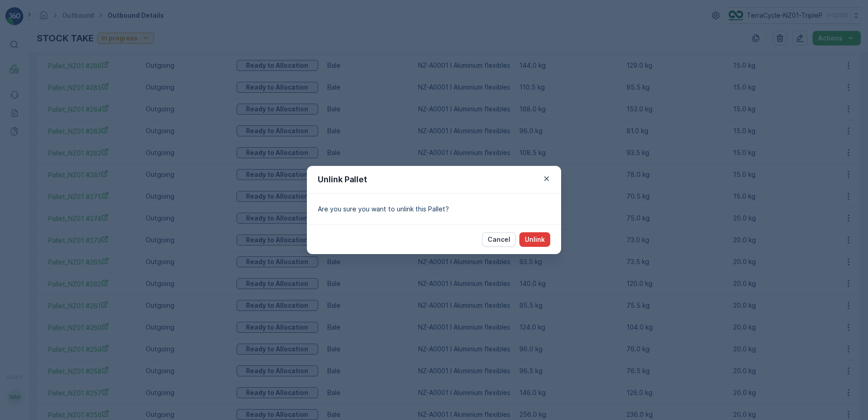  Describe the element at coordinates (535, 240) in the screenshot. I see `p: Unlink` at that location.